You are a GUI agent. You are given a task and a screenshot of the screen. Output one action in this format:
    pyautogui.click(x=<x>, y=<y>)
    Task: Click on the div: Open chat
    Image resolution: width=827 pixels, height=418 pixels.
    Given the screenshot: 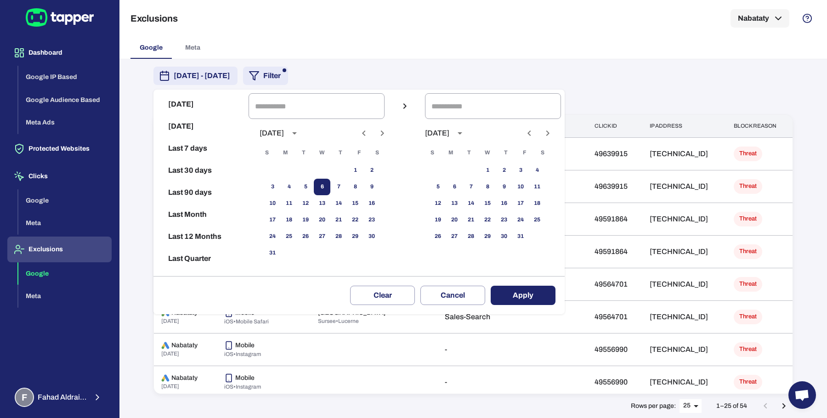 What is the action you would take?
    pyautogui.click(x=802, y=395)
    